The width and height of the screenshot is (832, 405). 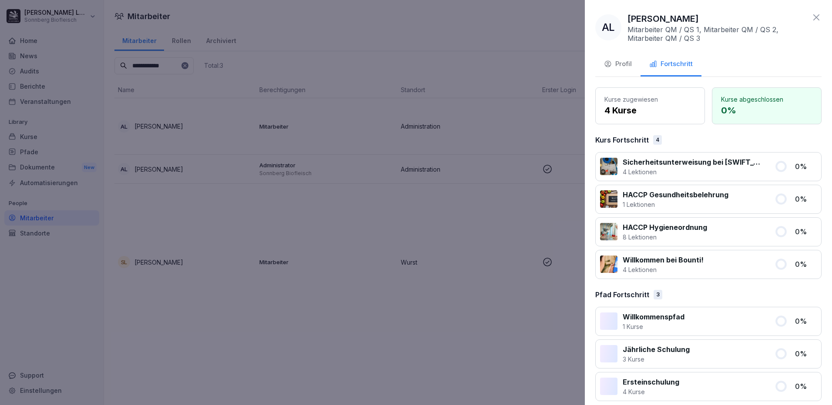 What do you see at coordinates (608, 27) in the screenshot?
I see `div: AL` at bounding box center [608, 27].